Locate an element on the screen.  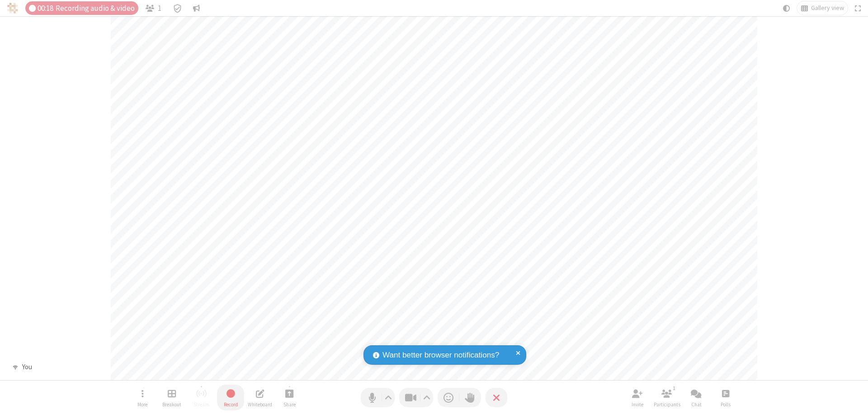
span: Want better browser notifications? is located at coordinates (441, 355).